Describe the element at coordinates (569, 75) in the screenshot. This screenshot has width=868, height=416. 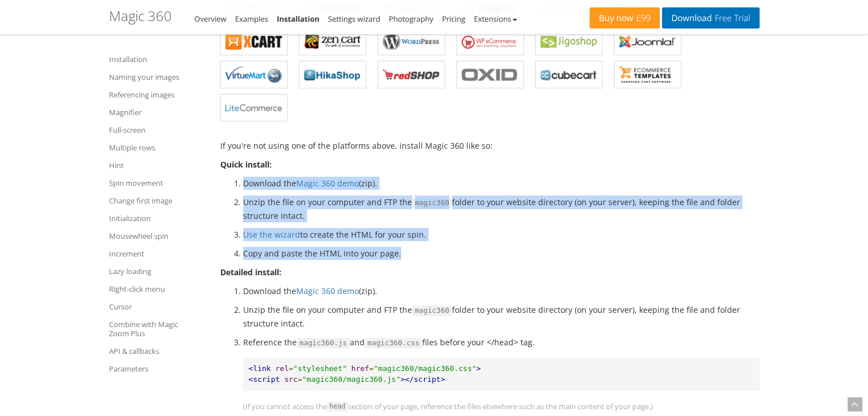
I see `b: Magic 360 for CubeCart` at that location.